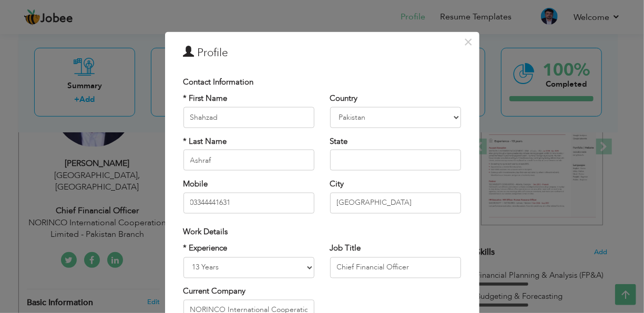 This screenshot has width=644, height=313. I want to click on label: Mobile, so click(195, 184).